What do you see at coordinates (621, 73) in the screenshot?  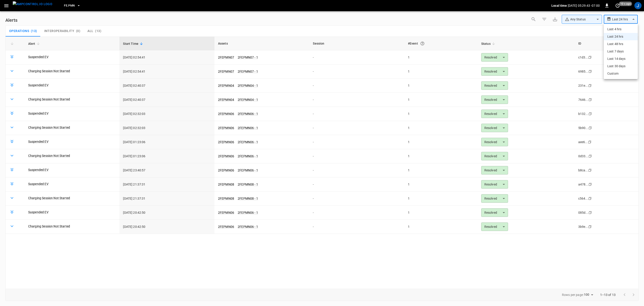 I see `li: Custom` at bounding box center [621, 73].